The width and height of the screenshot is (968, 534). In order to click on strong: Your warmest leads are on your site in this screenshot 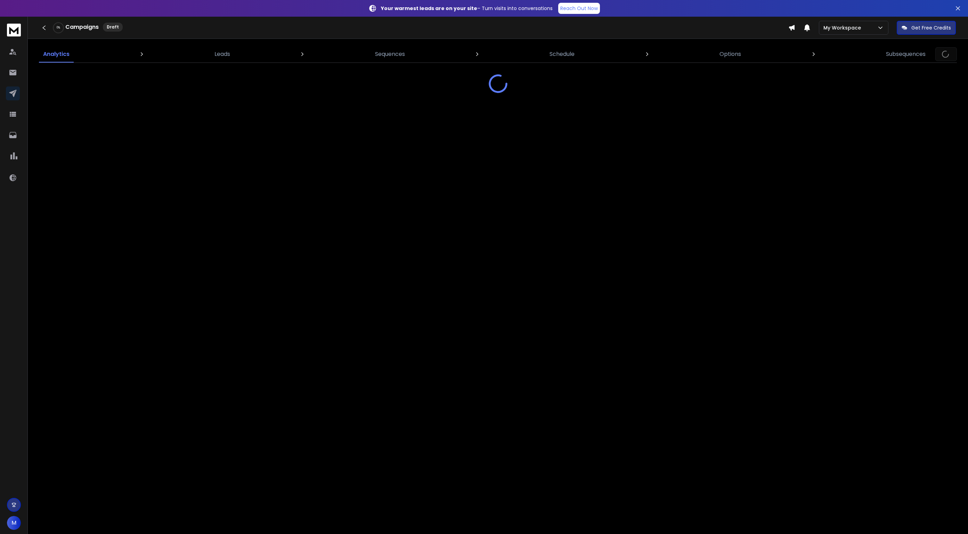, I will do `click(429, 8)`.